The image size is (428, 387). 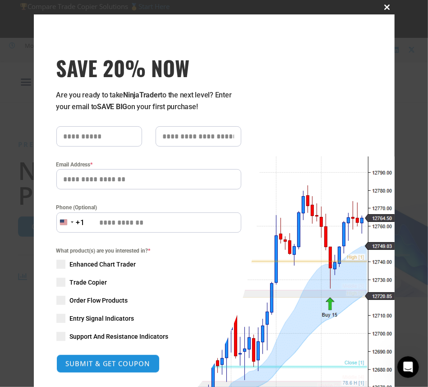 I want to click on span: Enhanced Chart Trader, so click(x=103, y=264).